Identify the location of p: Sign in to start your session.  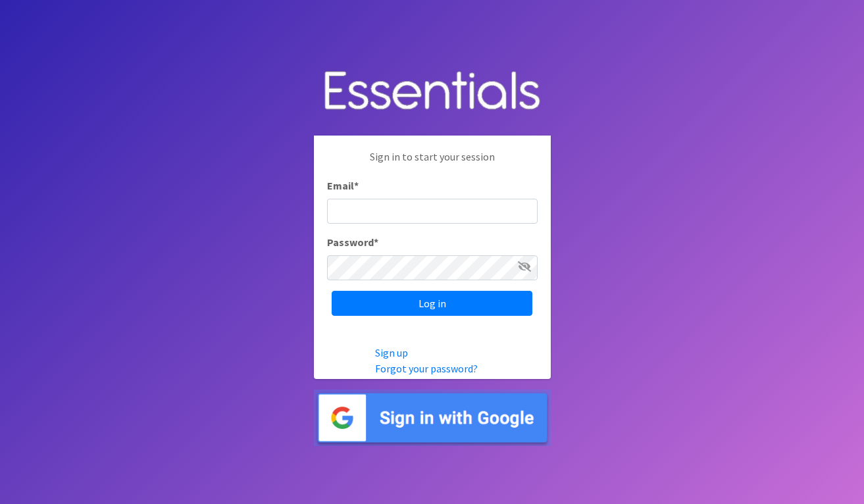
(432, 163).